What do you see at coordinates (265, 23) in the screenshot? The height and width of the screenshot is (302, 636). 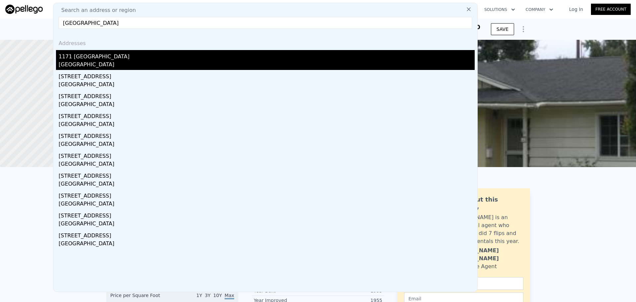 I see `input: Enter an address, city, region, neighborhood or zip code` at bounding box center [265, 23].